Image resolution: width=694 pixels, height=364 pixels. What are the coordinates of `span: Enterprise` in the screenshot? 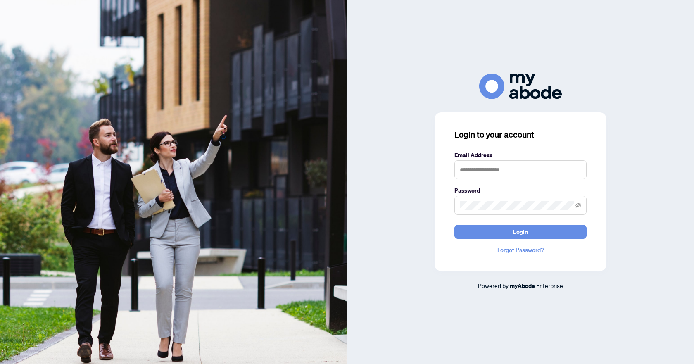 It's located at (549, 285).